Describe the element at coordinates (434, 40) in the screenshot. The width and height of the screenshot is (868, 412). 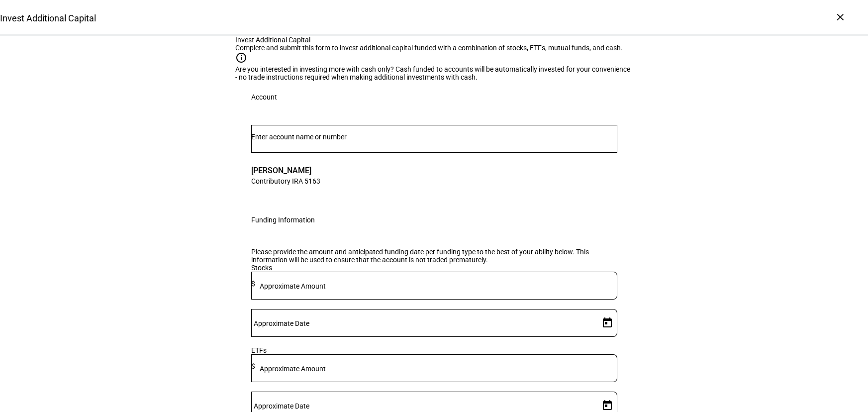
I see `div: Invest Additional Capital` at that location.